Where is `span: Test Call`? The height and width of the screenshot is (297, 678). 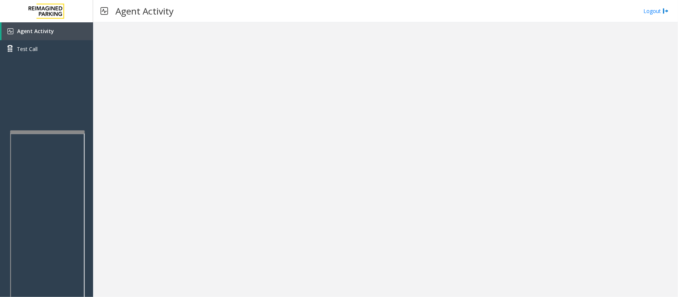
span: Test Call is located at coordinates (27, 49).